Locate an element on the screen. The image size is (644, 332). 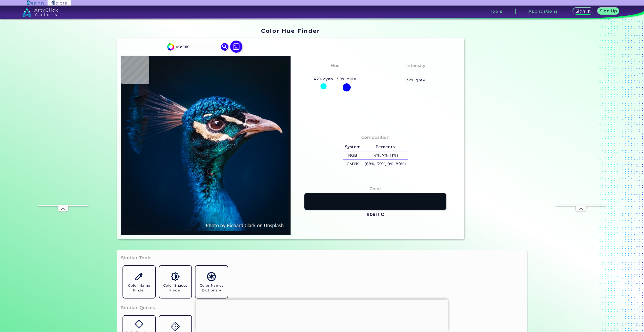
a: Color Names Dictionary is located at coordinates (212, 282).